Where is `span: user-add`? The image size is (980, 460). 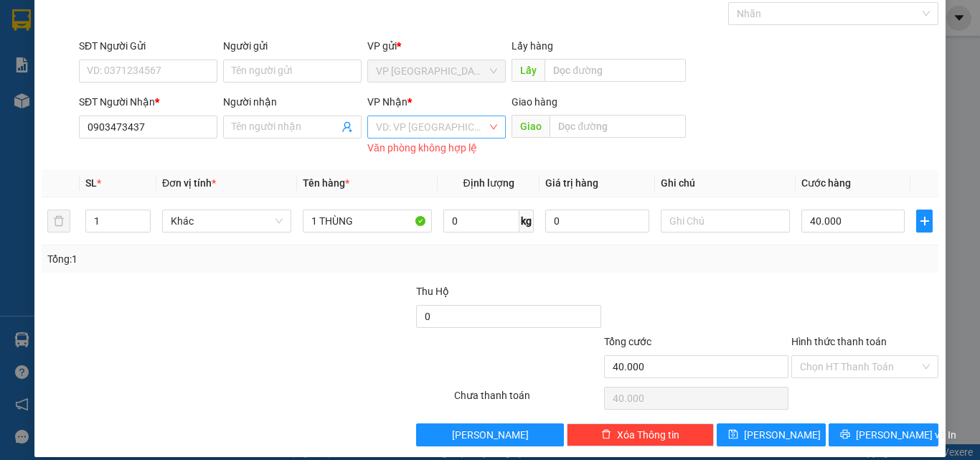 span: user-add is located at coordinates (347, 127).